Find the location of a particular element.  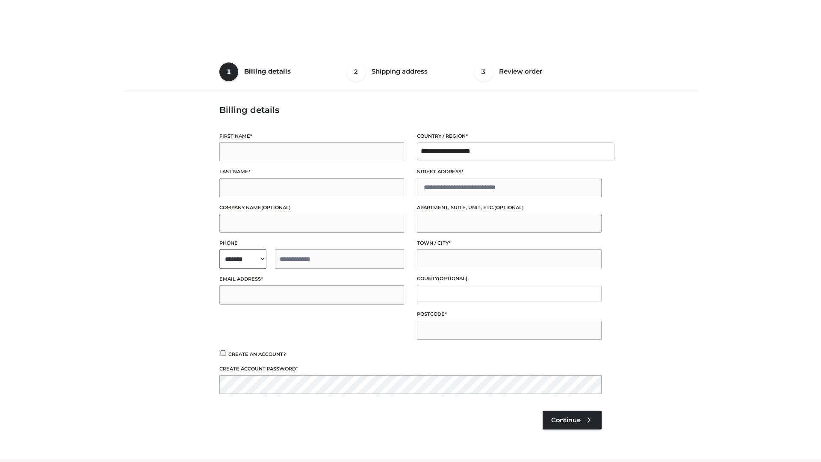

span: Continue is located at coordinates (566, 420).